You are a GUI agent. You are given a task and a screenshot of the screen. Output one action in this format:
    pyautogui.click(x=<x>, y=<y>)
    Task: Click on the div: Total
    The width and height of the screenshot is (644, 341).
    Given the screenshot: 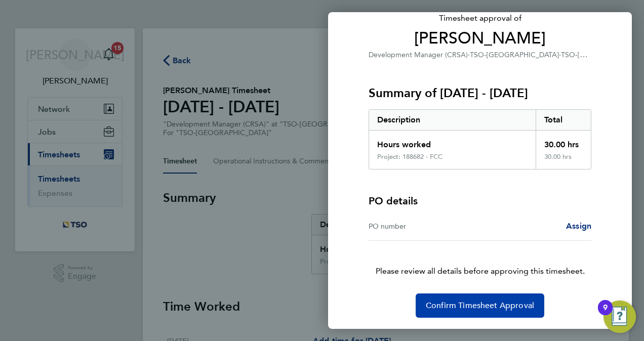 What is the action you would take?
    pyautogui.click(x=563, y=120)
    